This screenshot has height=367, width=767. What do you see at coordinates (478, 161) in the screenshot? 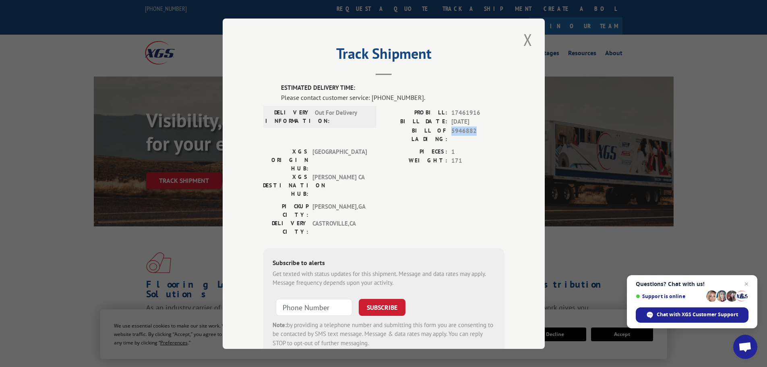
I see `span: 171` at bounding box center [478, 161].